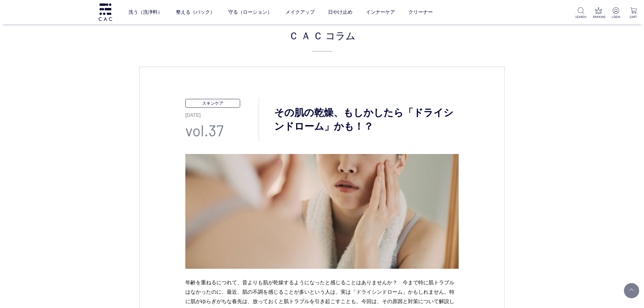 Image resolution: width=644 pixels, height=308 pixels. I want to click on p: LOGIN, so click(616, 17).